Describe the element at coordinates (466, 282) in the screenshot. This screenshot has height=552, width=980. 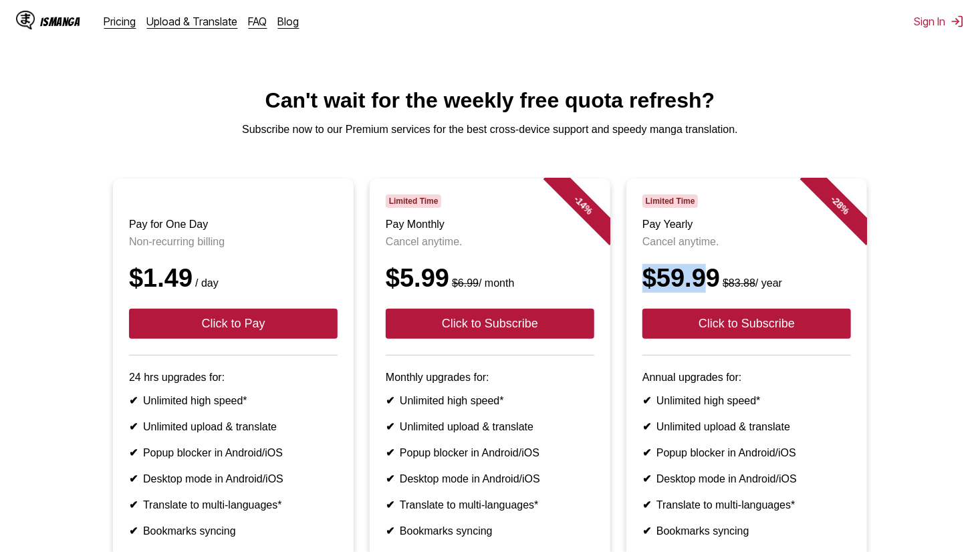
I see `s: $6.99` at that location.